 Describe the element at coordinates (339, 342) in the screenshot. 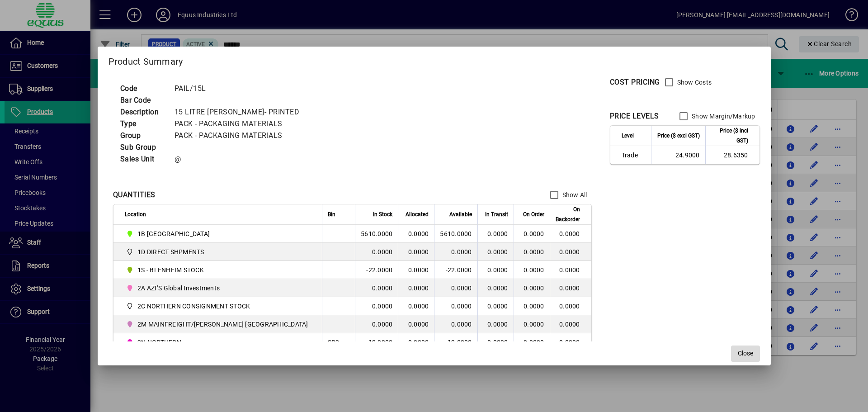

I see `td: SR2` at that location.